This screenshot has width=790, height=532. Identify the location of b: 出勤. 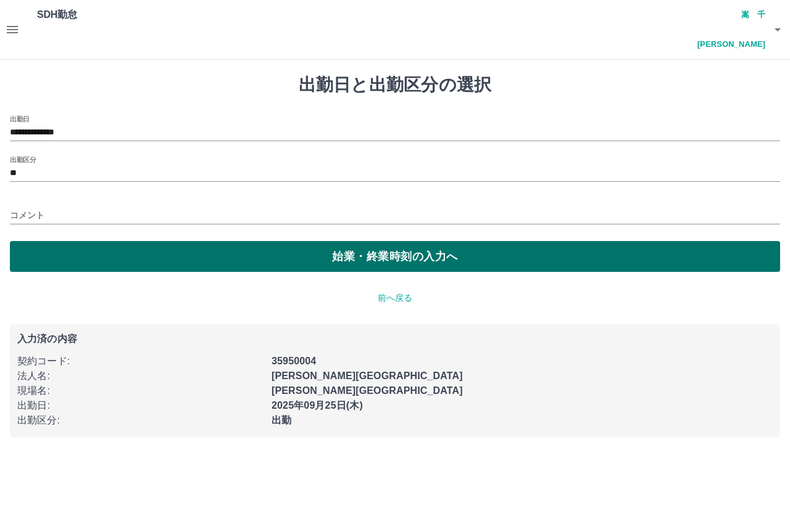
(281, 420).